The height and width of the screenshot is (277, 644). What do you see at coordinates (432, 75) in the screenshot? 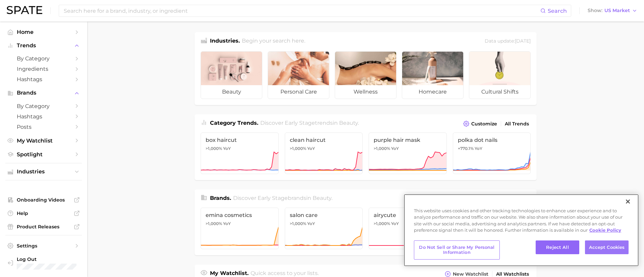
I see `a: homecare` at bounding box center [432, 75].